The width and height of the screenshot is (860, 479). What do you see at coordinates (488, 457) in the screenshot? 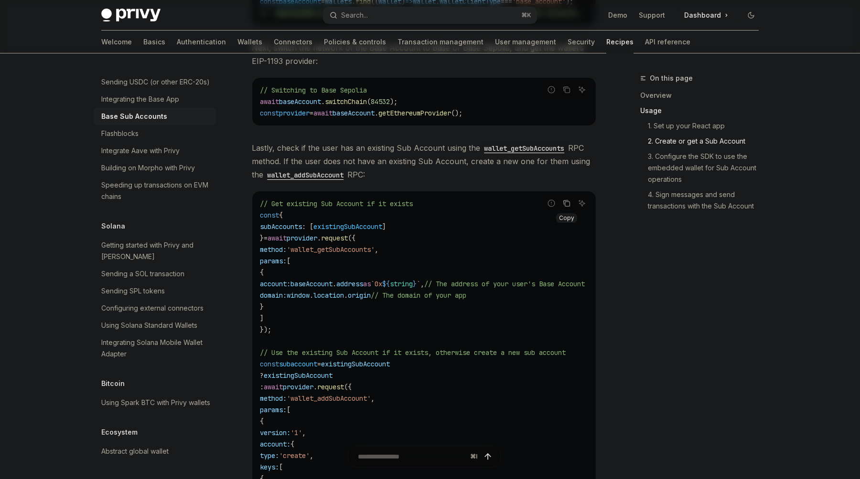
I see `button: Send message` at bounding box center [488, 457].